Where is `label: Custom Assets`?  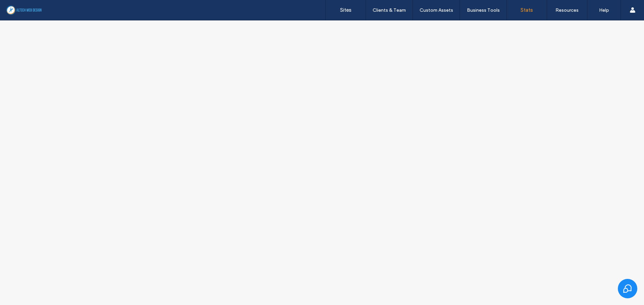 label: Custom Assets is located at coordinates (436, 10).